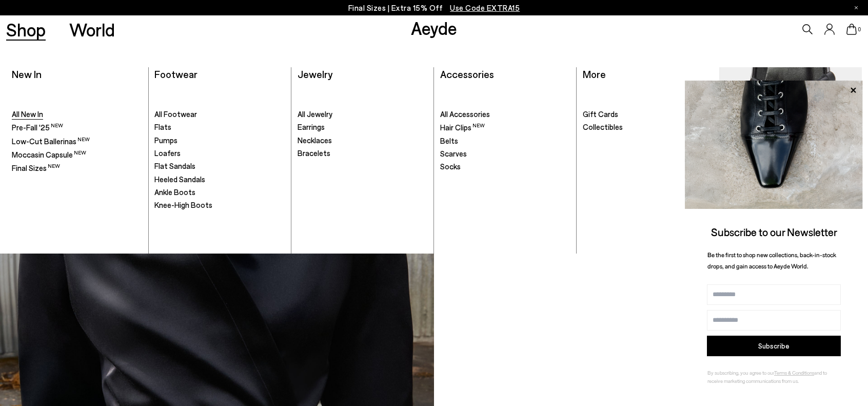 This screenshot has width=868, height=406. I want to click on button: Subscribe, so click(774, 346).